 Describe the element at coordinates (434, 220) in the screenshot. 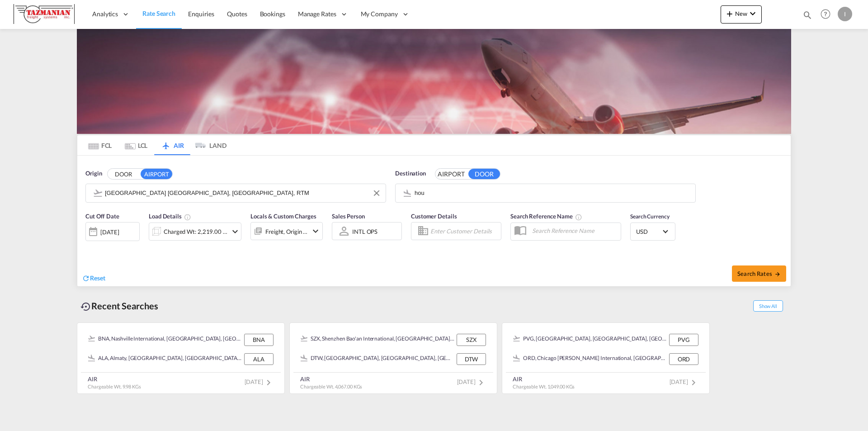

I see `div: Origin DOOR AIRPORT Rotterdam The Hague, Rotterdam, RTMDestination AIRPORT DOOR William P Hobby, ...` at that location.